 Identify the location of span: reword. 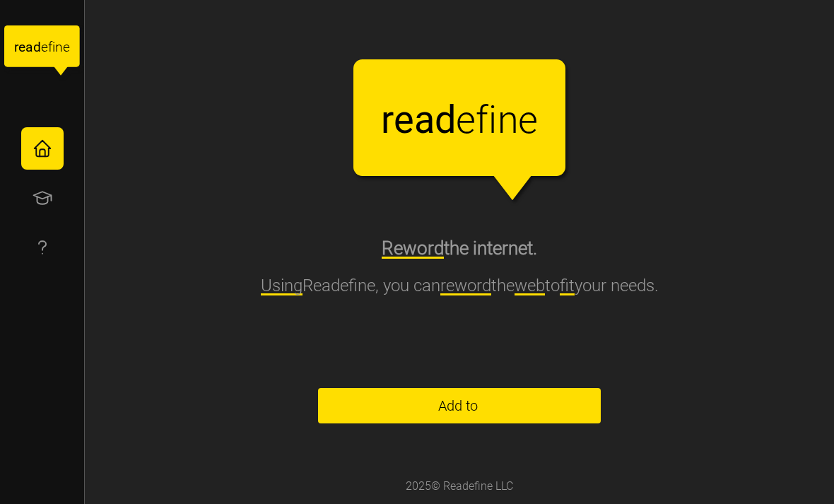
(466, 286).